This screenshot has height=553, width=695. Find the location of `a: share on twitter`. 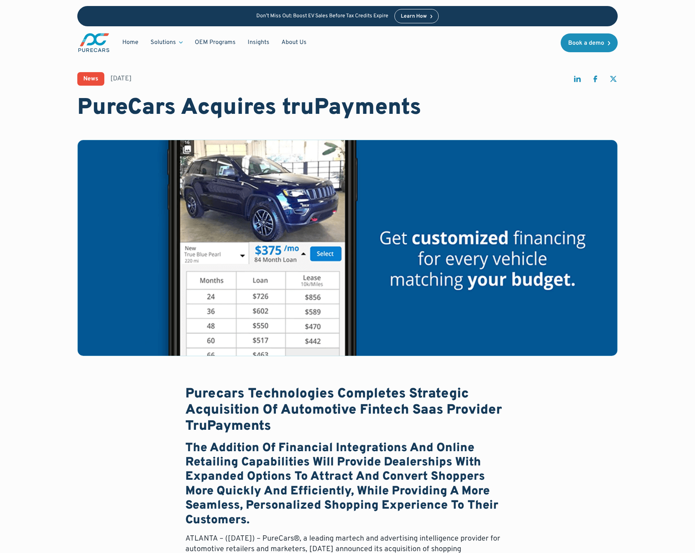

a: share on twitter is located at coordinates (613, 80).